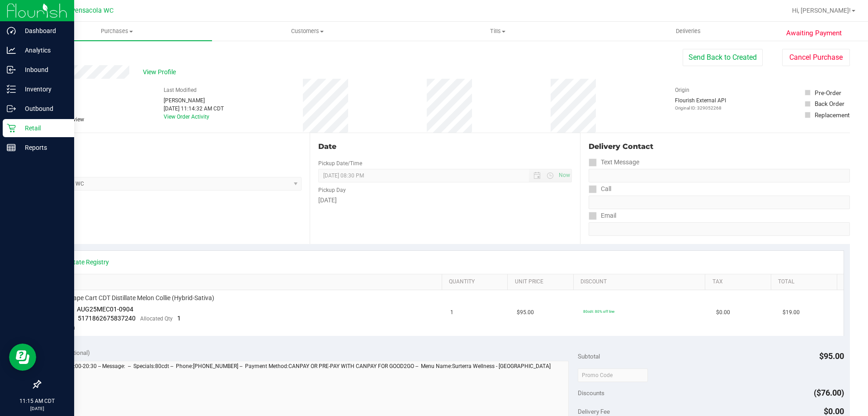 The image size is (868, 416). Describe the element at coordinates (700, 108) in the screenshot. I see `p: Original ID: 329052268` at that location.